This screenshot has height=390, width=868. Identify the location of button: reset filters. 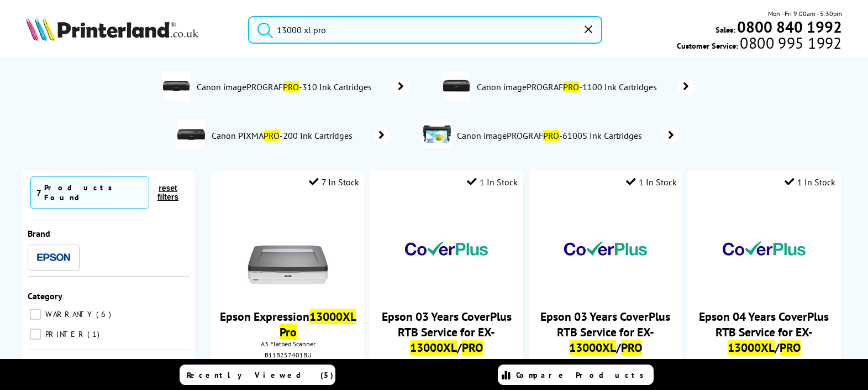
(168, 192).